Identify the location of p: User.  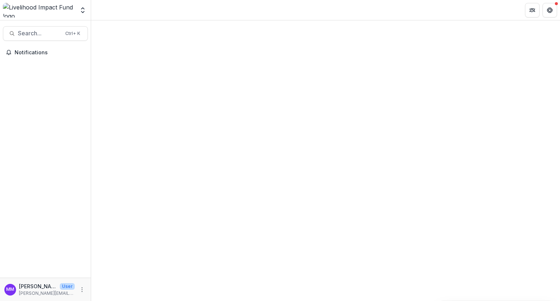
(67, 287).